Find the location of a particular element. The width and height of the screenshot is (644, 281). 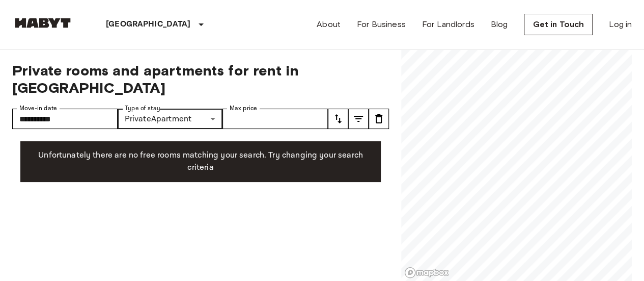

a: For Business is located at coordinates (381, 24).